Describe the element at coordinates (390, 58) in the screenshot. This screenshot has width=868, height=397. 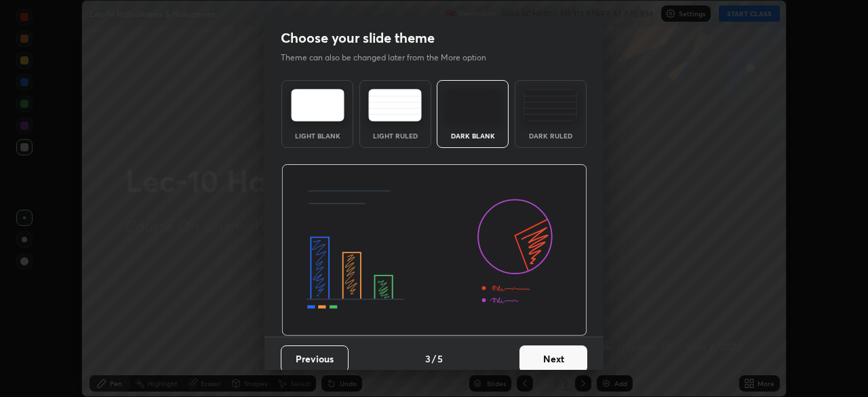
I see `p: Theme can also be changed later from the More option` at that location.